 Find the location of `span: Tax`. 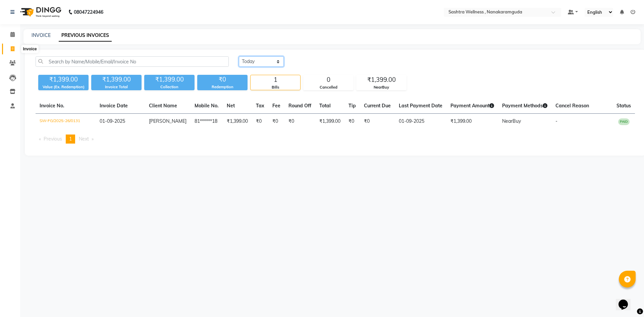

span: Tax is located at coordinates (260, 106).